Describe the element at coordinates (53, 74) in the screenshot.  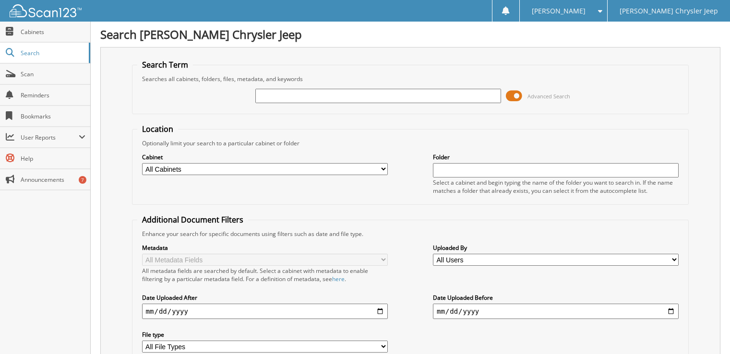
I see `span: Scan` at that location.